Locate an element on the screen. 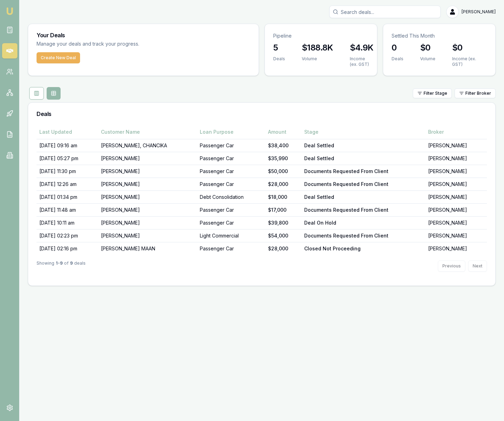  div: Stage is located at coordinates (363, 132).